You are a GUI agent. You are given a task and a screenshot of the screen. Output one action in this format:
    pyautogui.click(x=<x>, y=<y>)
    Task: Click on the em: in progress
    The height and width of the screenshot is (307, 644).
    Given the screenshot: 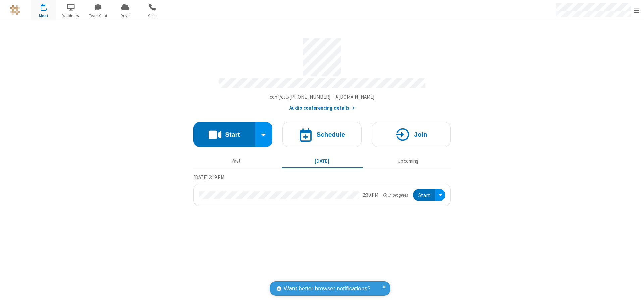 What is the action you would take?
    pyautogui.click(x=395, y=195)
    